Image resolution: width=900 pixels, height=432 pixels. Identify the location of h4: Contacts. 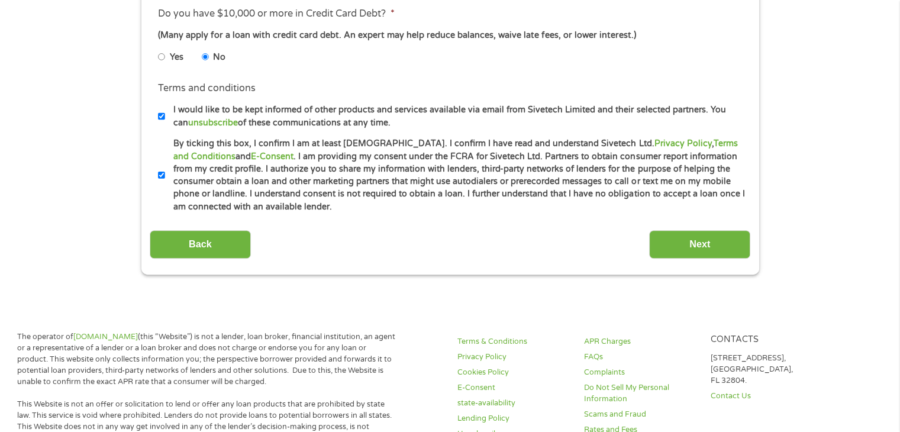
(766, 340).